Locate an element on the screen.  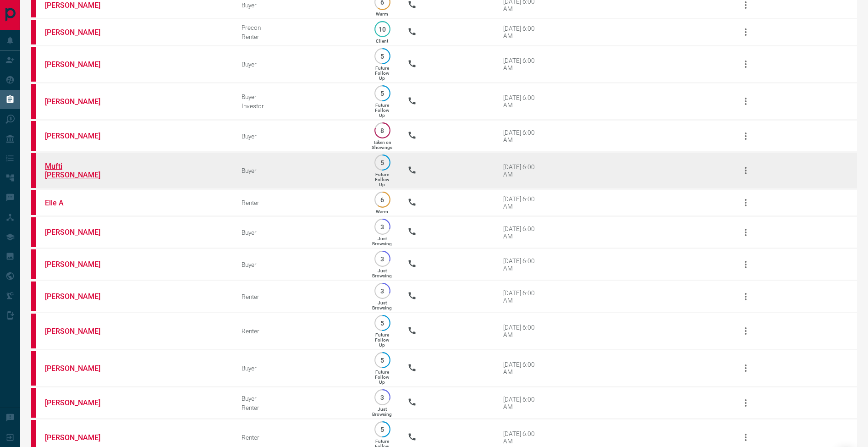
p: Client is located at coordinates (381, 41).